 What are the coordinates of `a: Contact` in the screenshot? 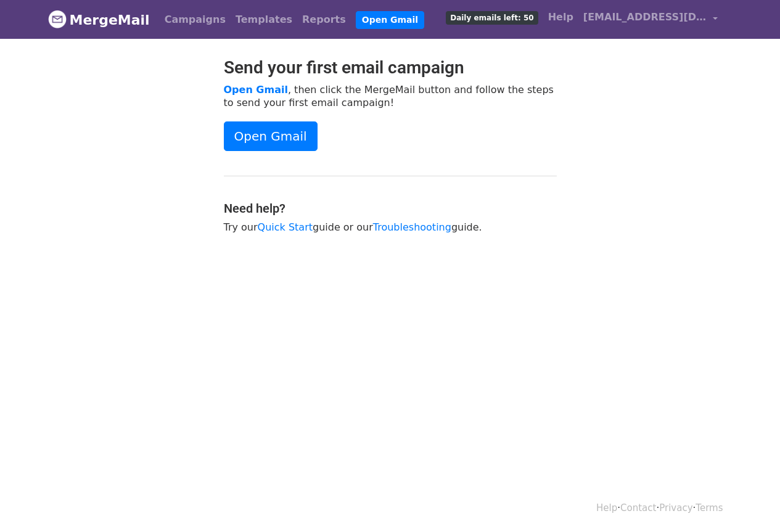 It's located at (638, 508).